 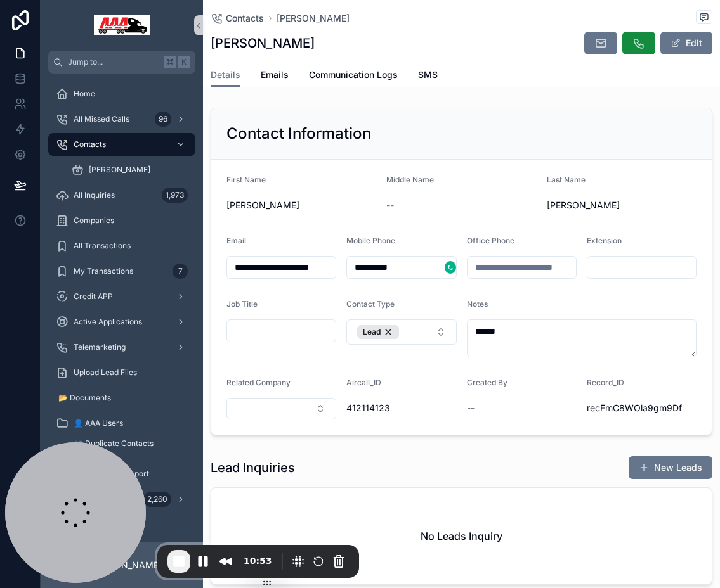 What do you see at coordinates (184, 62) in the screenshot?
I see `span: K` at bounding box center [184, 62].